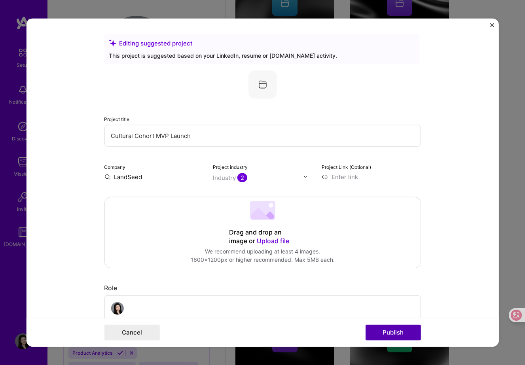 The width and height of the screenshot is (525, 365). I want to click on button: Publish, so click(393, 333).